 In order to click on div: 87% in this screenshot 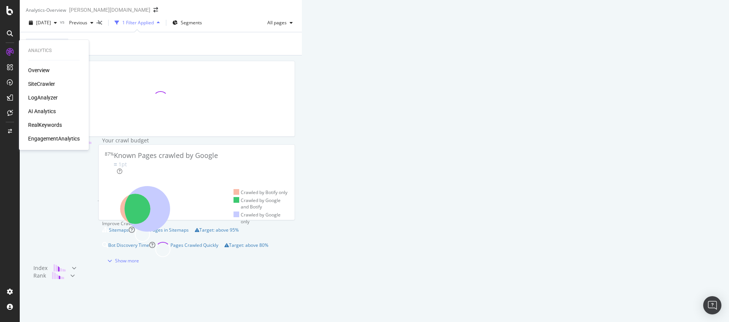, I will do `click(109, 162)`.